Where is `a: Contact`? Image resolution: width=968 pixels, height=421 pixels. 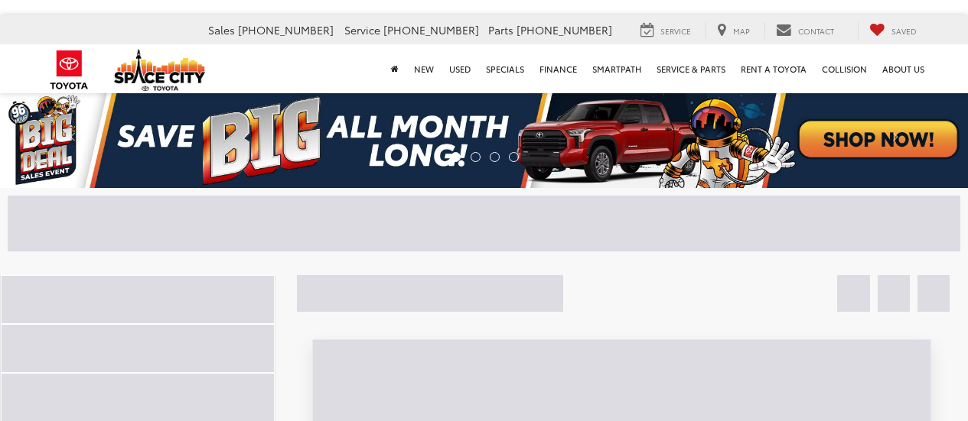 a: Contact is located at coordinates (805, 31).